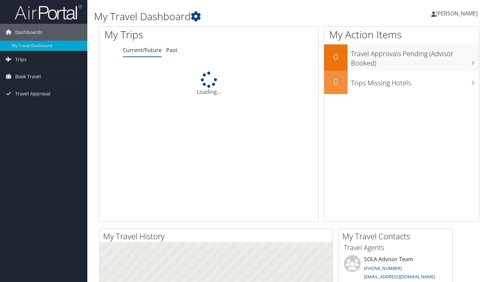 The image size is (491, 282). I want to click on a: Current/Future, so click(142, 50).